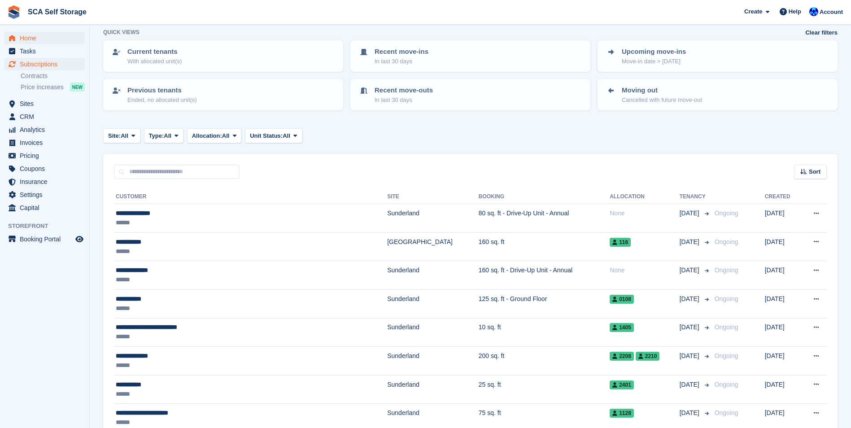 The image size is (851, 428). What do you see at coordinates (404, 90) in the screenshot?
I see `p: Recent move-outs` at bounding box center [404, 90].